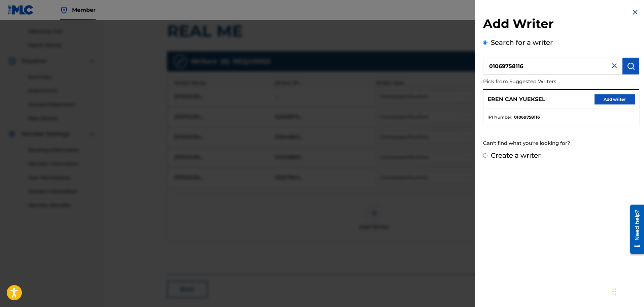 The width and height of the screenshot is (644, 307). Describe the element at coordinates (516, 155) in the screenshot. I see `label: Create a writer` at that location.